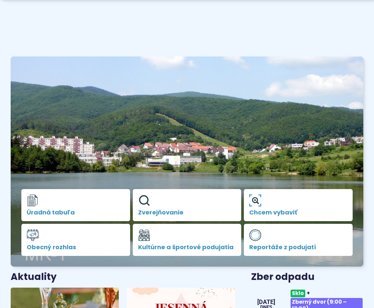 The height and width of the screenshot is (308, 374). What do you see at coordinates (187, 205) in the screenshot?
I see `a: Zverejňovanie` at bounding box center [187, 205].